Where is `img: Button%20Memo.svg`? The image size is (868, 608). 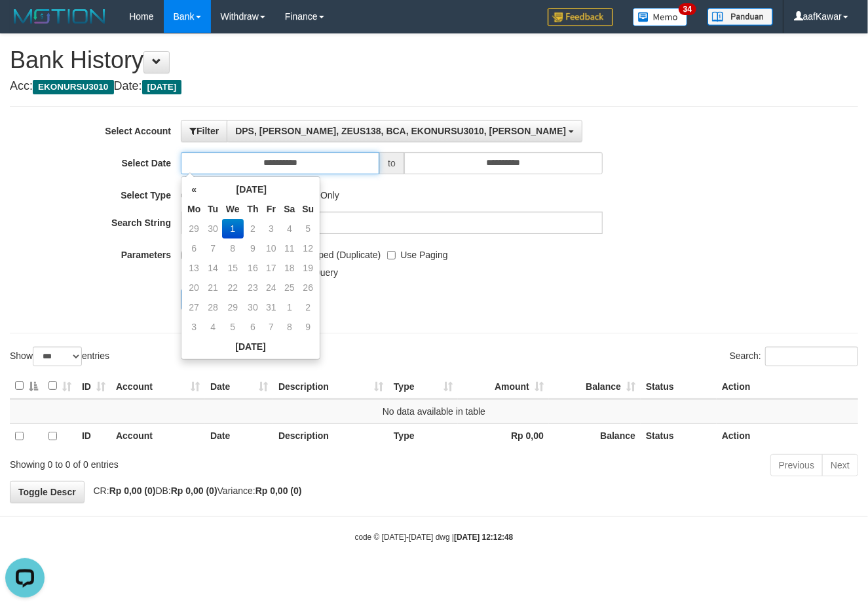 img: Button%20Memo.svg is located at coordinates (661, 17).